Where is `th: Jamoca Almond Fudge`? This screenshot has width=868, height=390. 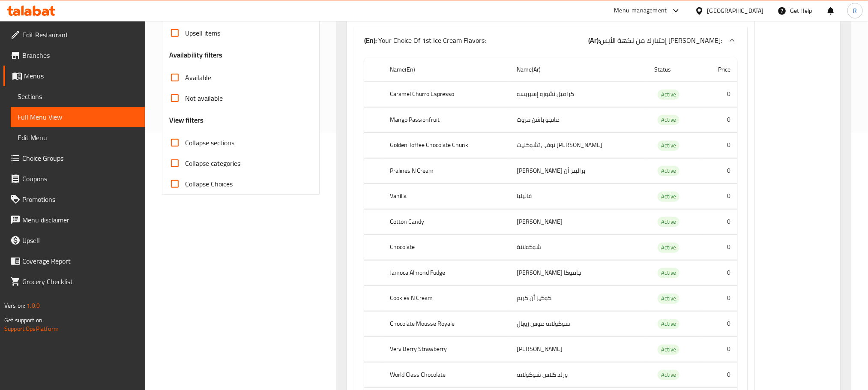
th: Jamoca Almond Fudge is located at coordinates (446, 272).